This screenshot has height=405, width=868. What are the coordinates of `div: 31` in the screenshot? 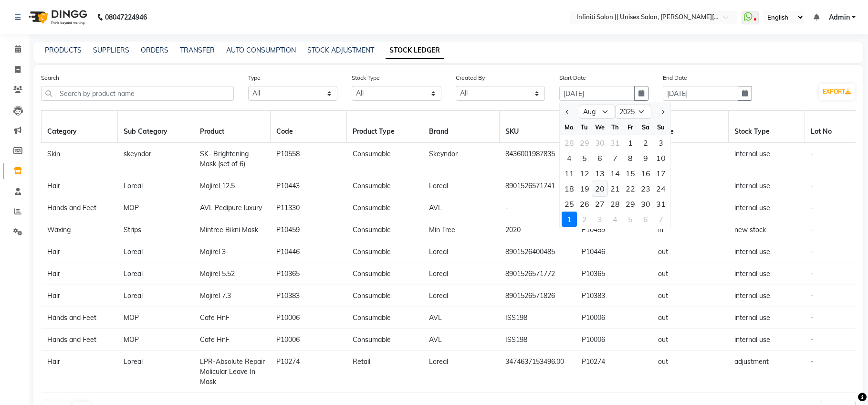 It's located at (615, 143).